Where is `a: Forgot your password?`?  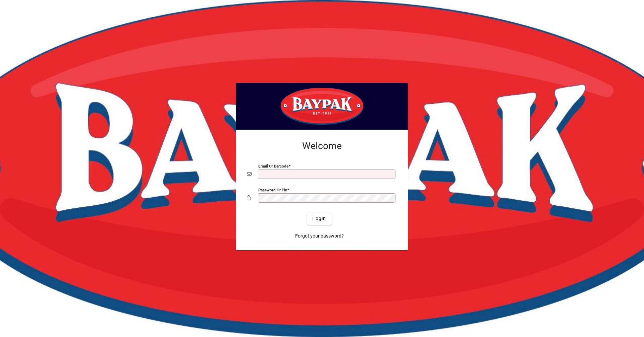 a: Forgot your password? is located at coordinates (319, 236).